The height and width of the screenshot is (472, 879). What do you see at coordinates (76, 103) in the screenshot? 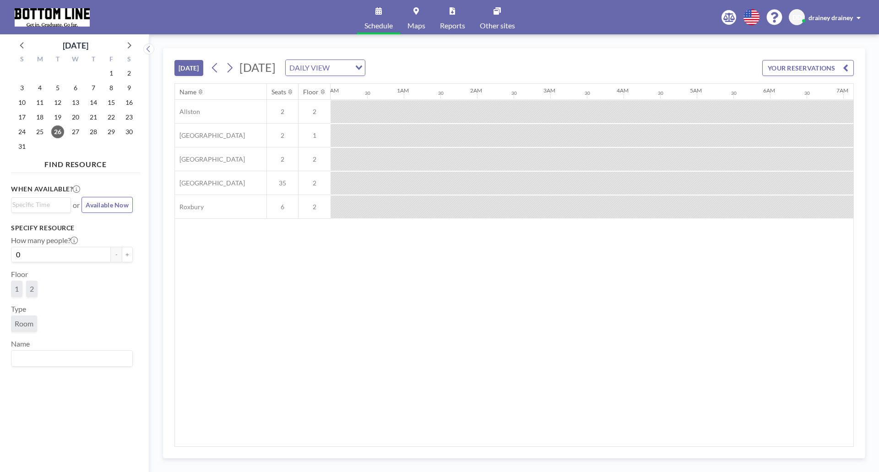
I see `span: Wednesday, August 13, 2025` at bounding box center [76, 103].